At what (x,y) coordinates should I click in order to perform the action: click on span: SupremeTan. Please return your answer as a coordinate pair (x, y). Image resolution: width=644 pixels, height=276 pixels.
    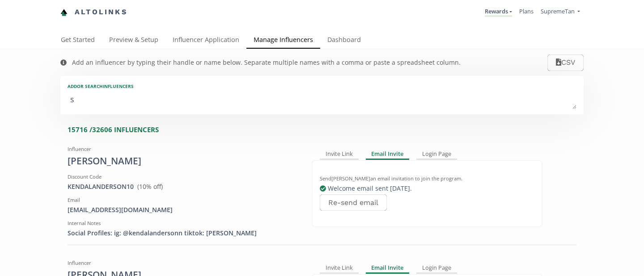
    Looking at the image, I should click on (557, 12).